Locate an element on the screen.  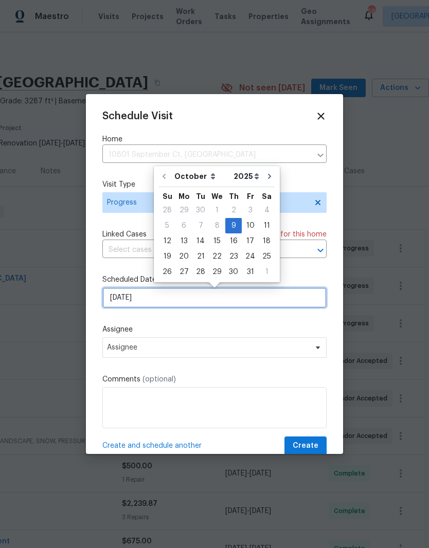
div: Mon Sep 29 2025 is located at coordinates (184, 210).